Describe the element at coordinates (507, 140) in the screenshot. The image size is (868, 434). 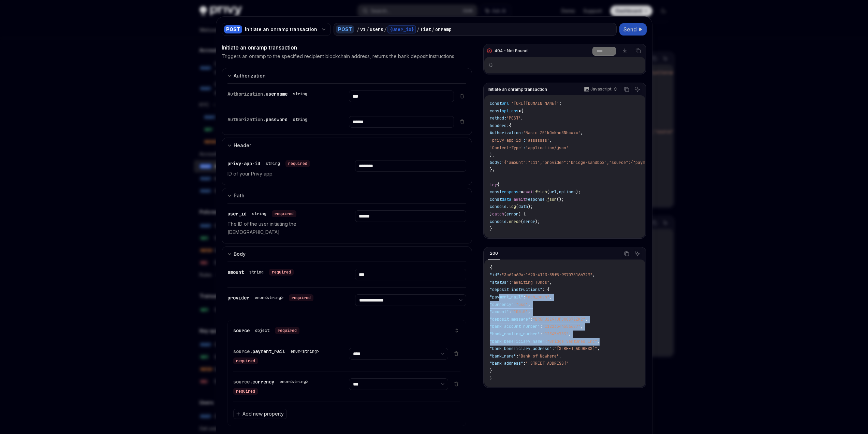
I see `span: 'privy-app-id'` at that location.